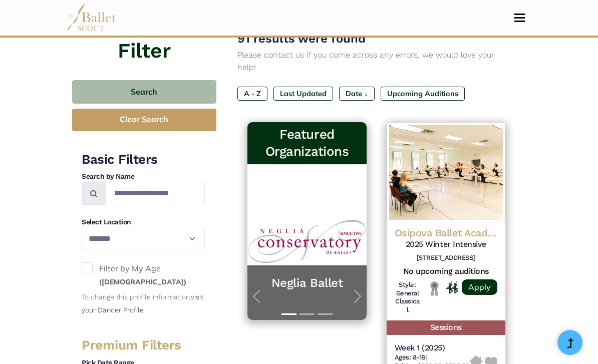 The image size is (598, 364). Describe the element at coordinates (144, 92) in the screenshot. I see `button: Search` at that location.